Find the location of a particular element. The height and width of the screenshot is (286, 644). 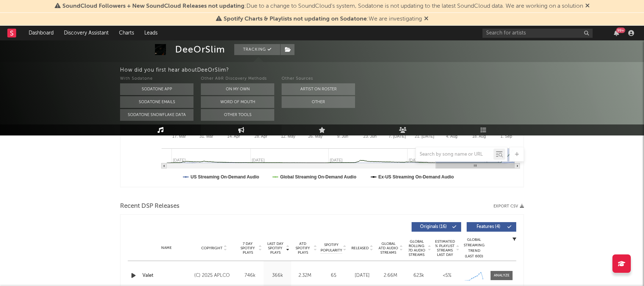

span: Spotify Popularity is located at coordinates (331, 247).